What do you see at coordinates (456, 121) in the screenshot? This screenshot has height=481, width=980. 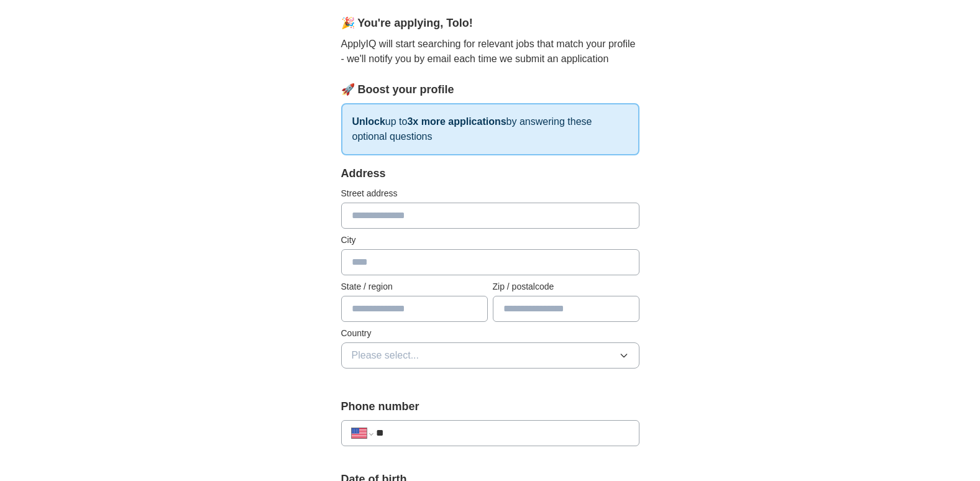 I see `strong: 3x more applications` at bounding box center [456, 121].